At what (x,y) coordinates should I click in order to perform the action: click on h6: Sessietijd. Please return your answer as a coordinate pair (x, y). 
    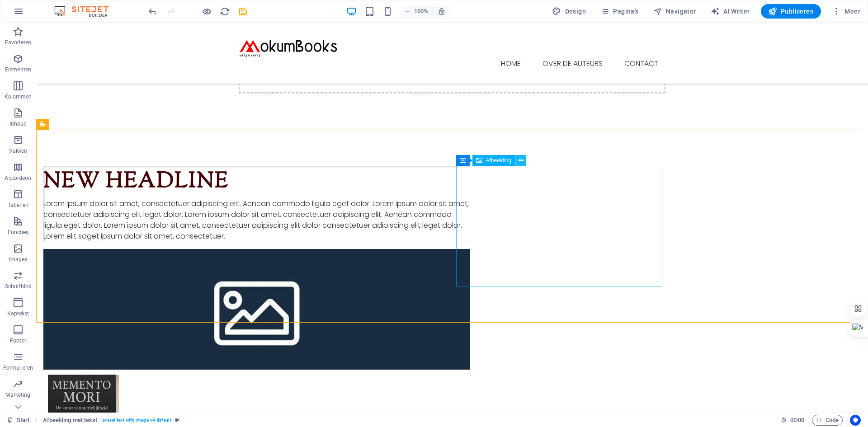
    Looking at the image, I should click on (792, 420).